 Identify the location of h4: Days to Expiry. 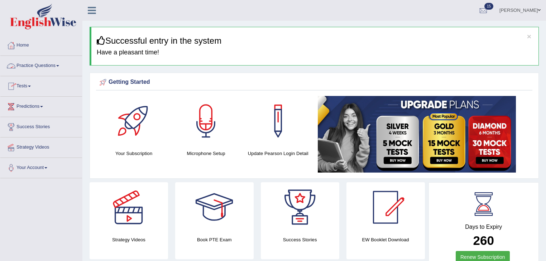
(484, 227).